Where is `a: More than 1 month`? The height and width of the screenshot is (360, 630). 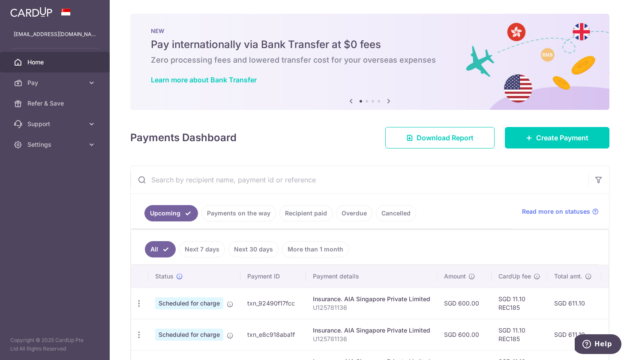
a: More than 1 month is located at coordinates (316, 249).